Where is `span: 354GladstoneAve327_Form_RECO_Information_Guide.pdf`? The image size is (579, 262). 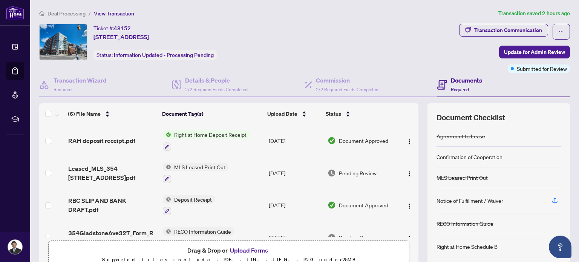
span: 354GladstoneAve327_Form_RECO_Information_Guide.pdf is located at coordinates (112, 238).